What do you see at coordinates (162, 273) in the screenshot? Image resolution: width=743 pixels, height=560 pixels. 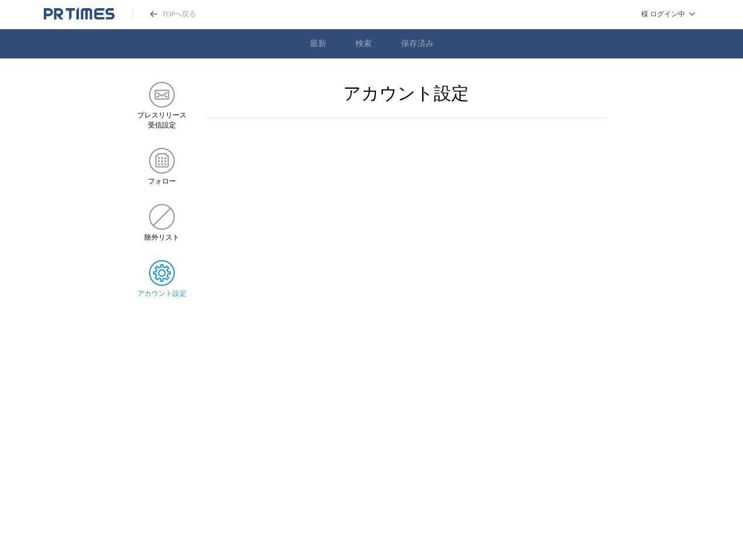 I see `img: アカウント設定` at bounding box center [162, 273].